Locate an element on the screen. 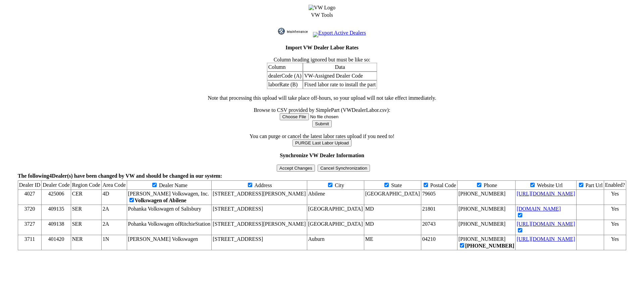 This screenshot has height=306, width=644. b: Synchronize VW Dealer Information is located at coordinates (322, 154).